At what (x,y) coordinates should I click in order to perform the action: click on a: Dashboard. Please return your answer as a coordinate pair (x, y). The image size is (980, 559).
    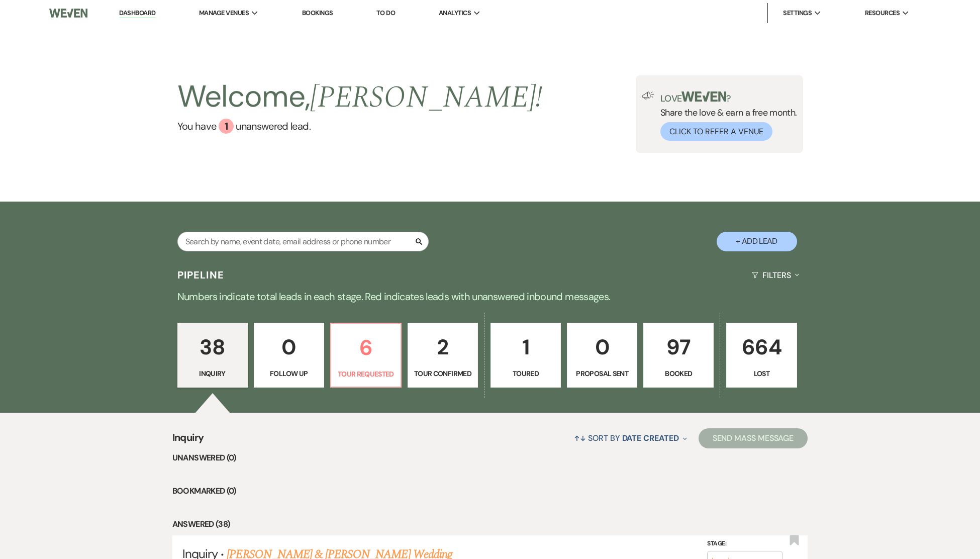
    Looking at the image, I should click on (137, 13).